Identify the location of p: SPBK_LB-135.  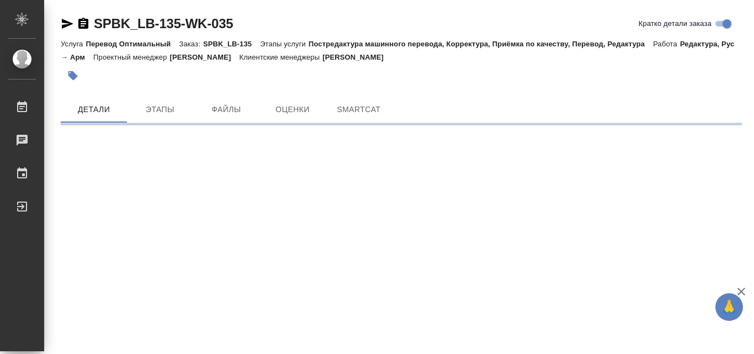
(231, 44).